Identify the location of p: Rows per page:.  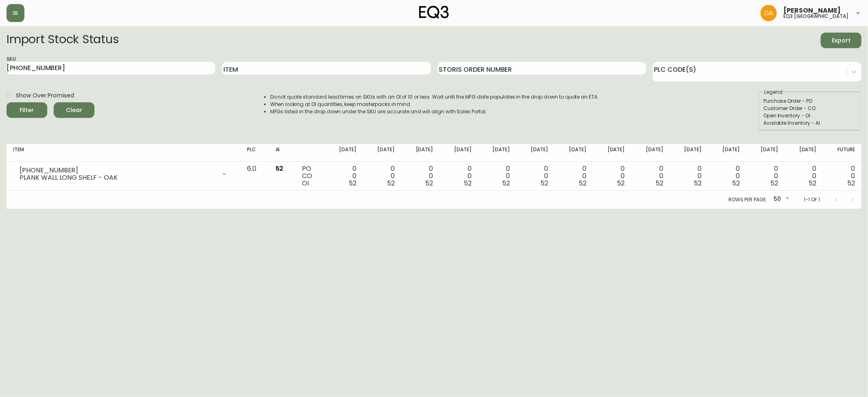
(748, 199).